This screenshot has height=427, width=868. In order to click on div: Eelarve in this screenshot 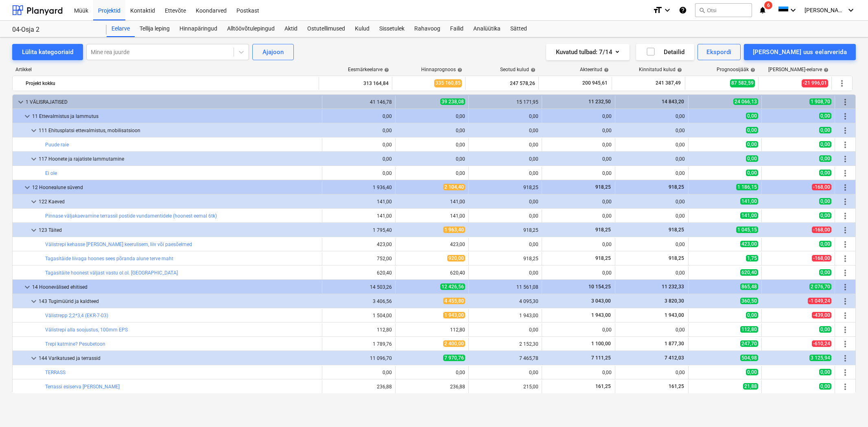, I will do `click(121, 29)`.